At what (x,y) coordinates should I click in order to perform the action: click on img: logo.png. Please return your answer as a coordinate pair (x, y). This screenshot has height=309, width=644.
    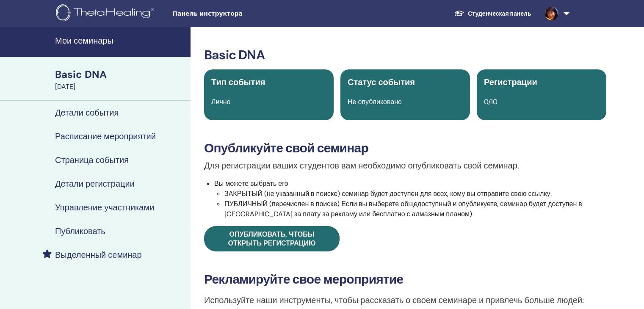
    Looking at the image, I should click on (106, 14).